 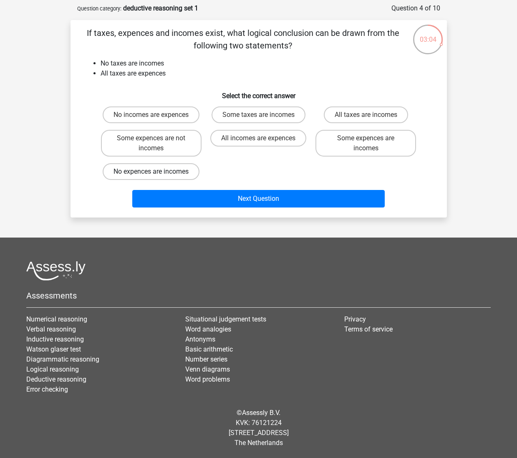 What do you see at coordinates (258, 199) in the screenshot?
I see `button: Next Question` at bounding box center [258, 199].